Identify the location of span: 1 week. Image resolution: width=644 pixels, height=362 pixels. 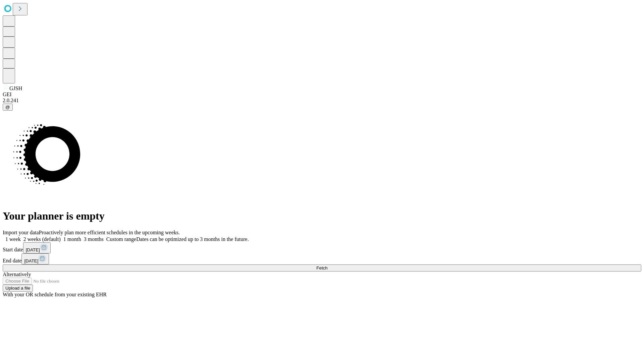
(13, 239).